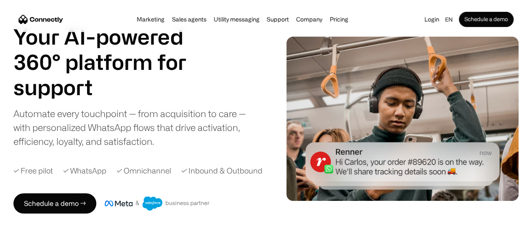 This screenshot has height=232, width=532. Describe the element at coordinates (278, 19) in the screenshot. I see `a: Support` at that location.